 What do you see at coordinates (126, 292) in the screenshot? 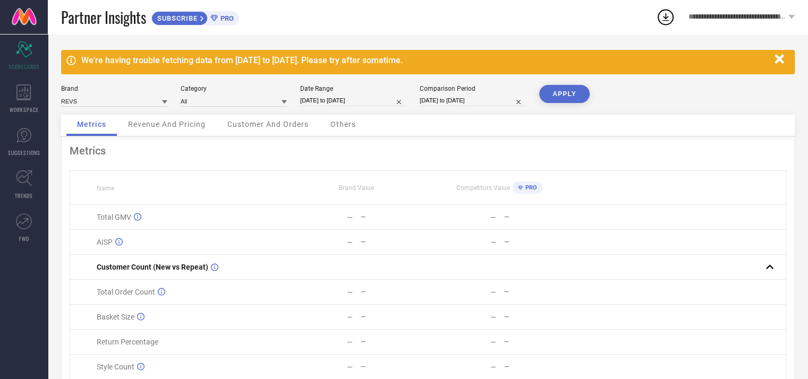
I see `span: Total Order Count` at bounding box center [126, 292].